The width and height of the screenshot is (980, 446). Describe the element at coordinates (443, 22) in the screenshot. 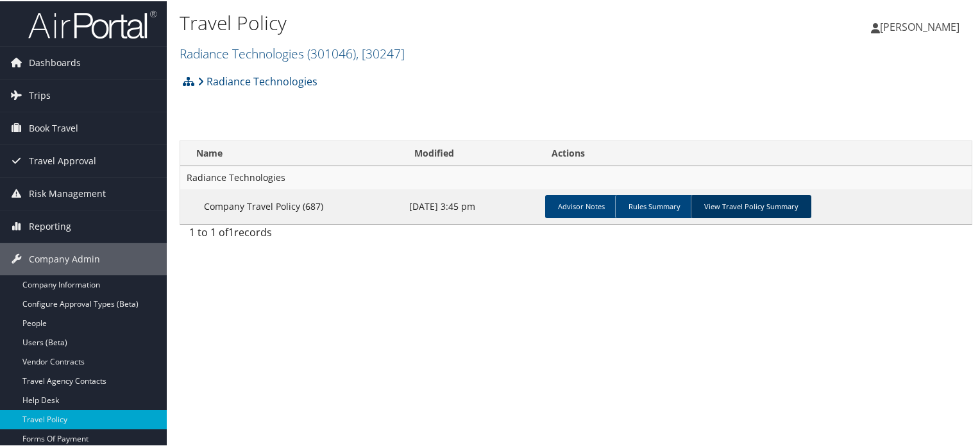

I see `h1: Travel Policy` at that location.